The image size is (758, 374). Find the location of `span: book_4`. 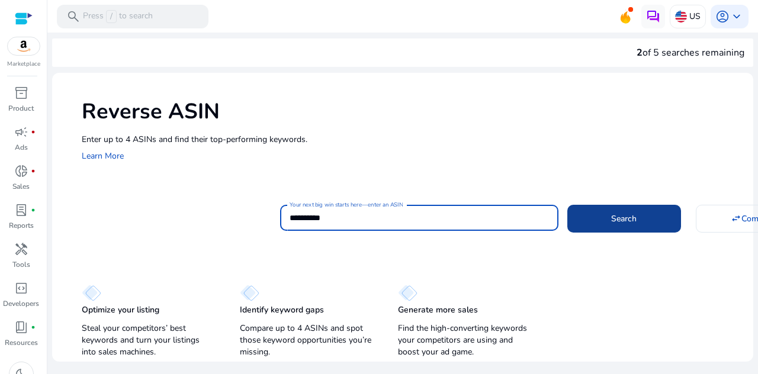

span: book_4 is located at coordinates (21, 328).